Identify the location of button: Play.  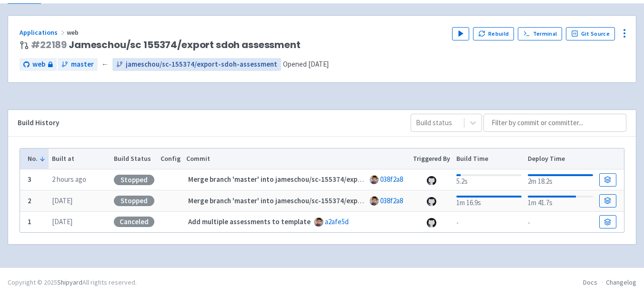
(461, 34).